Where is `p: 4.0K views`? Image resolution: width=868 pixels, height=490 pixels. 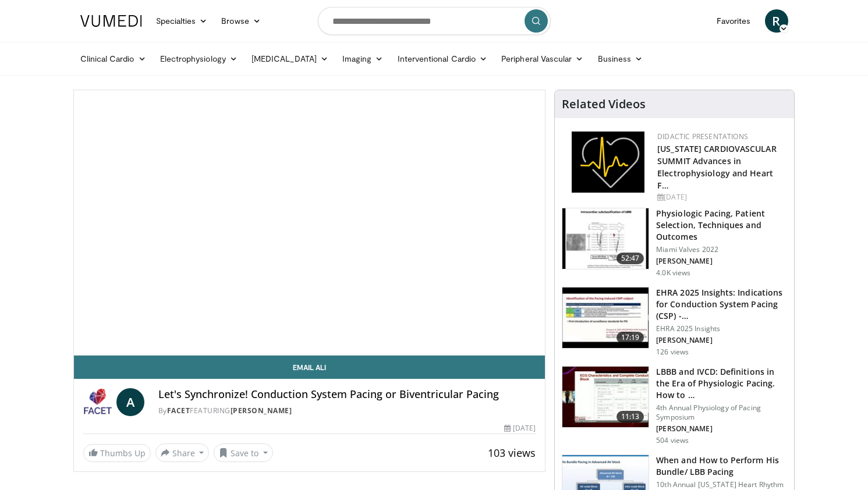
p: 4.0K views is located at coordinates (673, 273).